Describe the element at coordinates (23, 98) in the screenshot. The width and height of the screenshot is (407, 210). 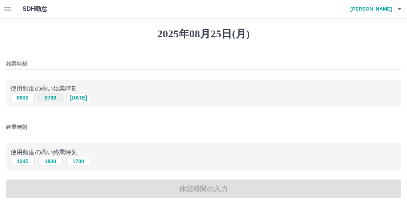
I see `button: 0930` at that location.